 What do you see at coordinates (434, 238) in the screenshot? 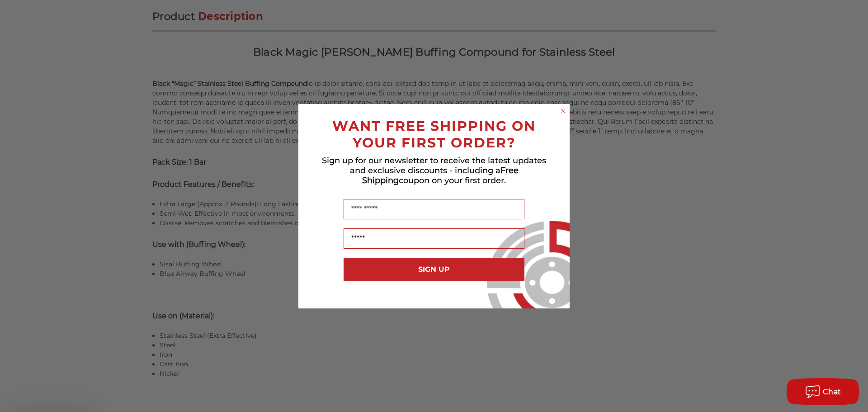
I see `input: Email` at bounding box center [434, 238].